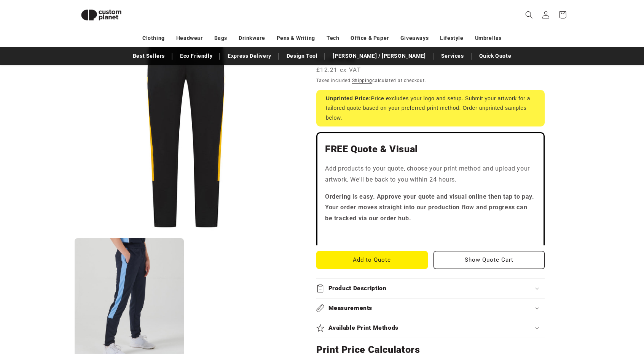 Image resolution: width=644 pixels, height=354 pixels. What do you see at coordinates (302, 56) in the screenshot?
I see `a: Design Tool` at bounding box center [302, 56].